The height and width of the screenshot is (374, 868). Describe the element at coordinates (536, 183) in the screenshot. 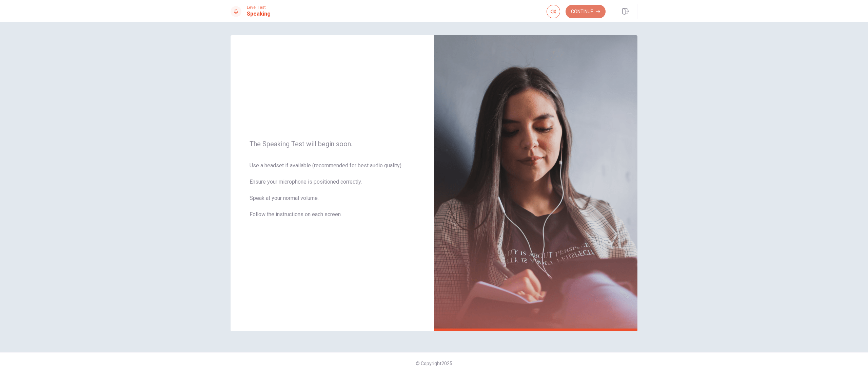

I see `img: speaking intro` at that location.